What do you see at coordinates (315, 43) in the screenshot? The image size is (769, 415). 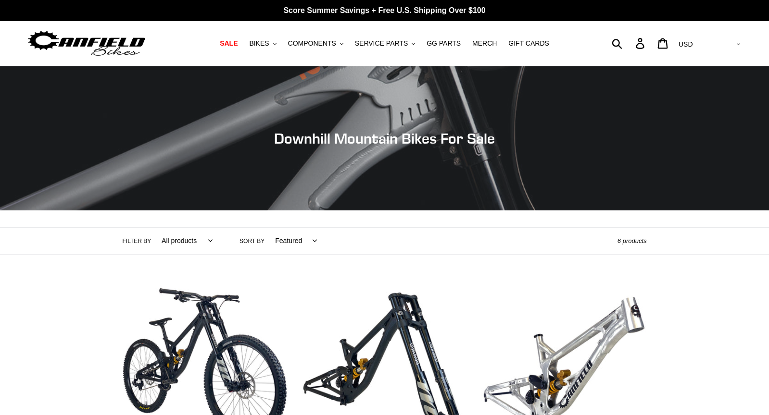 I see `button: COMPONENTS` at bounding box center [315, 43].